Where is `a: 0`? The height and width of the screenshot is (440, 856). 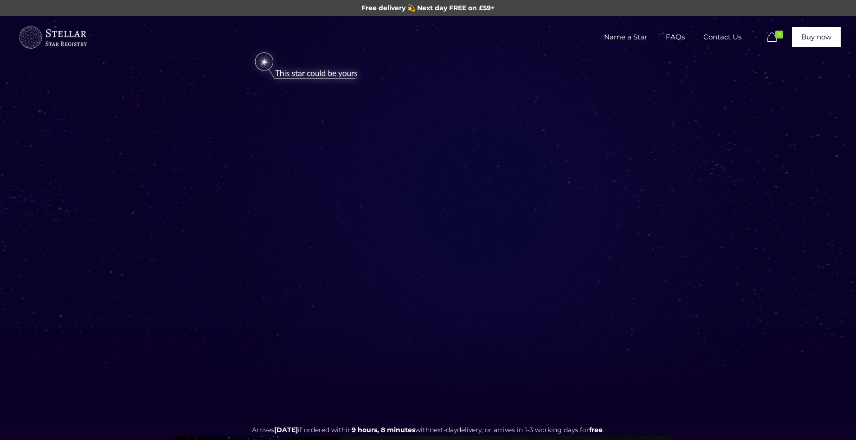 a: 0 is located at coordinates (776, 38).